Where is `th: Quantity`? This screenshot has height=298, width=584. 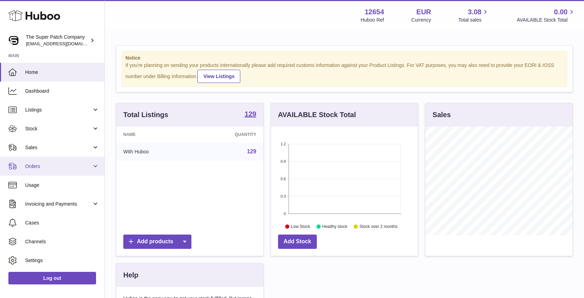
th: Quantity is located at coordinates (228, 135).